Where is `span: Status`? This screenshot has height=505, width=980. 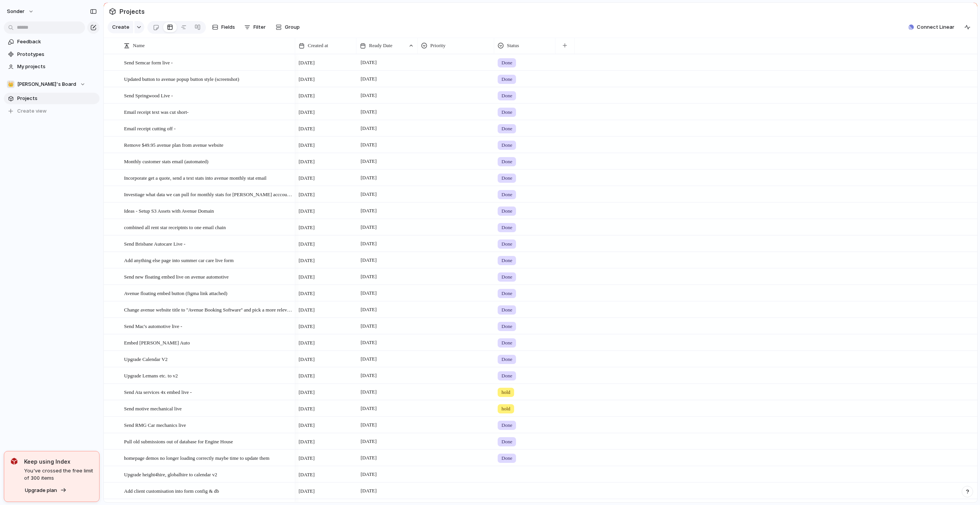
span: Status is located at coordinates (513, 46).